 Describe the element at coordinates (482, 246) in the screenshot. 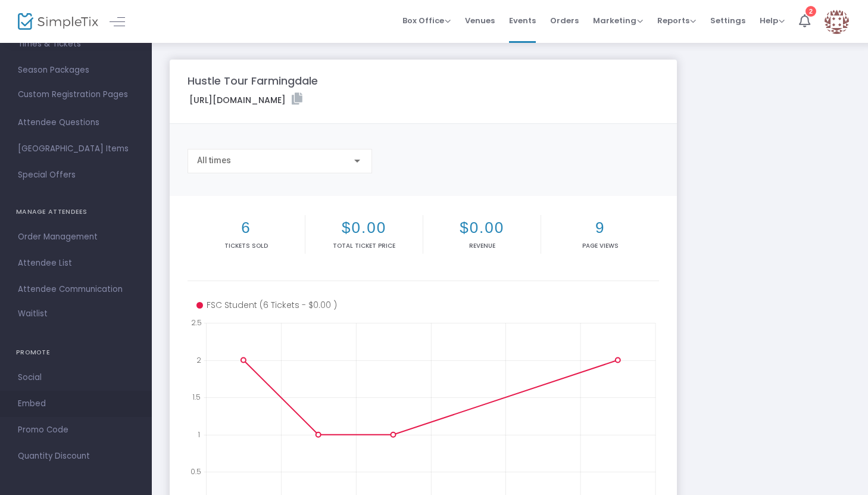

I see `p: Revenue` at that location.